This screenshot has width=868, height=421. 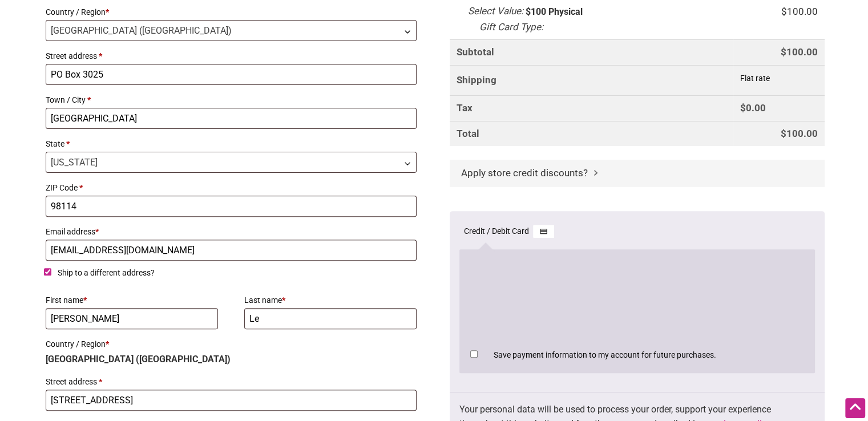 I want to click on bdi: 0.00, so click(x=753, y=108).